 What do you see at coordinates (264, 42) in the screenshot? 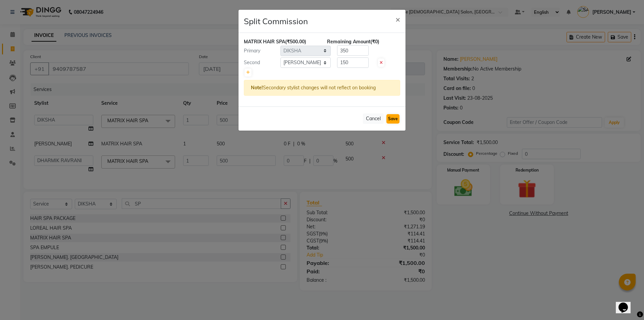
I see `span: MATRIX HAIR SPA` at bounding box center [264, 42].